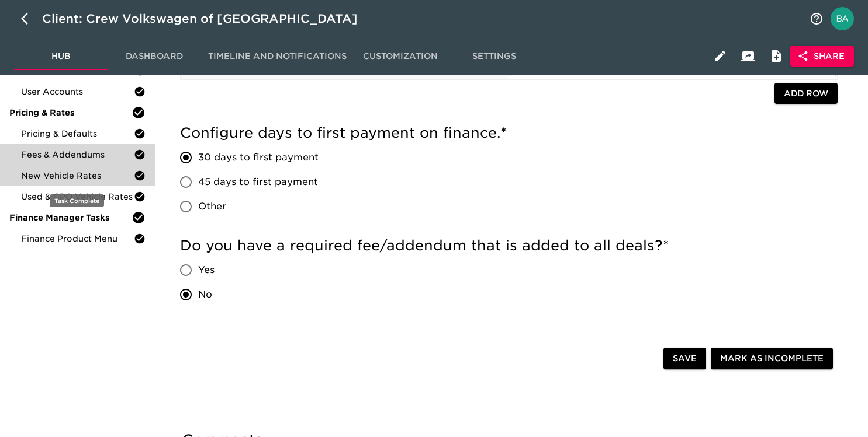  I want to click on span: Other, so click(212, 207).